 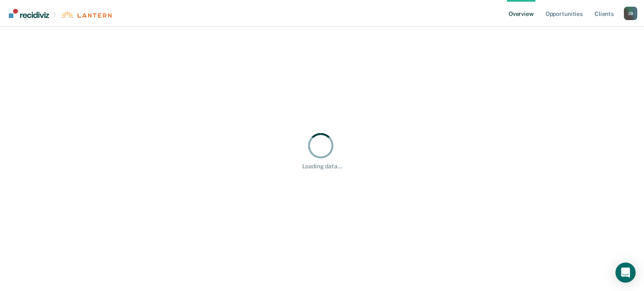 What do you see at coordinates (86, 15) in the screenshot?
I see `img: Lantern` at bounding box center [86, 15].